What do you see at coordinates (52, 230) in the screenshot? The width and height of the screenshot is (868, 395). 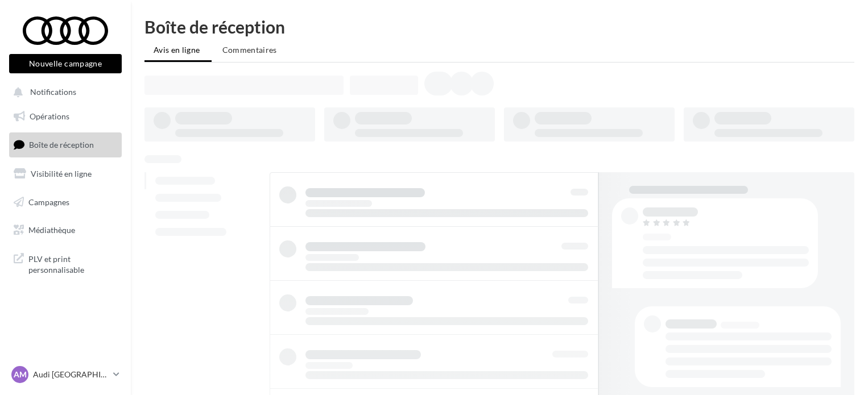 I see `span: Médiathèque` at bounding box center [52, 230].